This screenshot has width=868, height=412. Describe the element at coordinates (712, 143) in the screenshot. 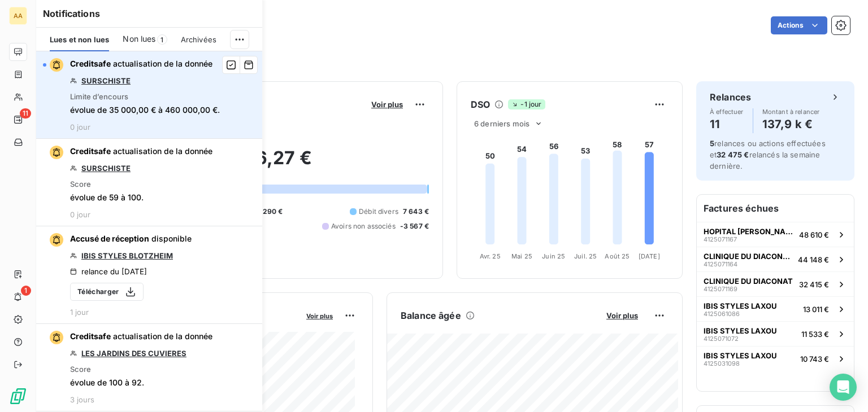

I see `span: 5` at that location.